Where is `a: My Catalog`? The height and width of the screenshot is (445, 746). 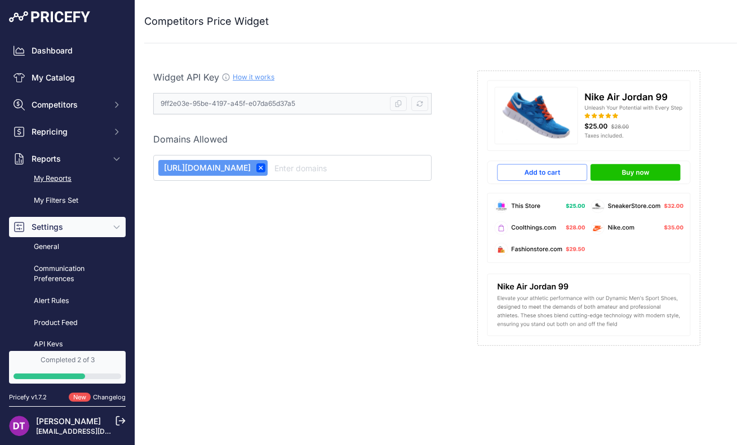 a: My Catalog is located at coordinates (67, 78).